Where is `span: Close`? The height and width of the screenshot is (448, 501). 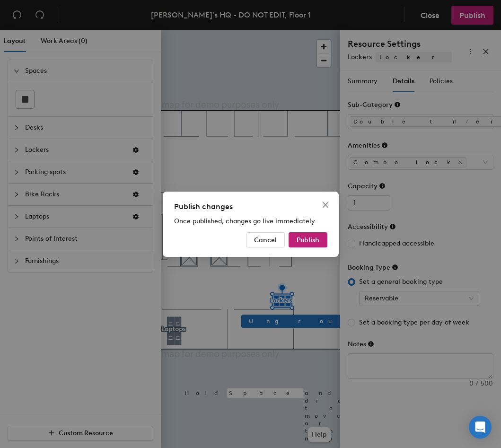
span: Close is located at coordinates (326, 205).